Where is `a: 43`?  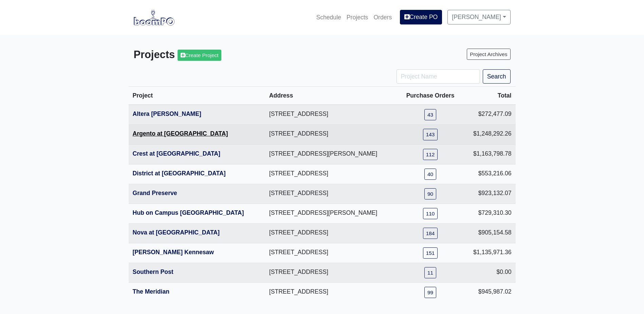 a: 43 is located at coordinates (430, 115).